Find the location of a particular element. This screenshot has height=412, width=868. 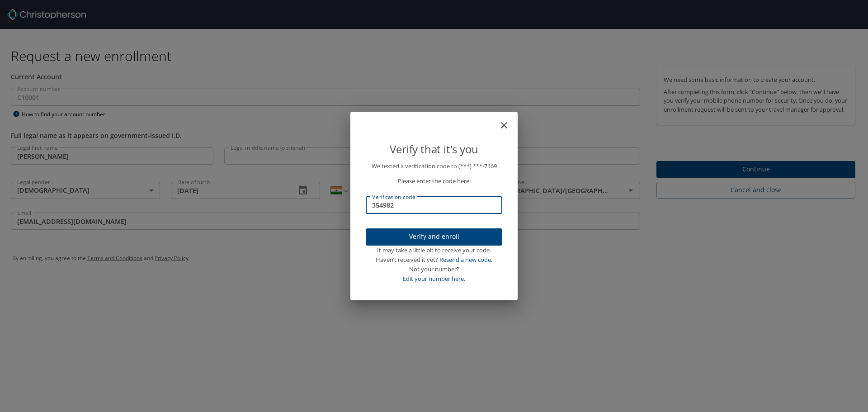

a: Edit your number here. is located at coordinates (434, 279).